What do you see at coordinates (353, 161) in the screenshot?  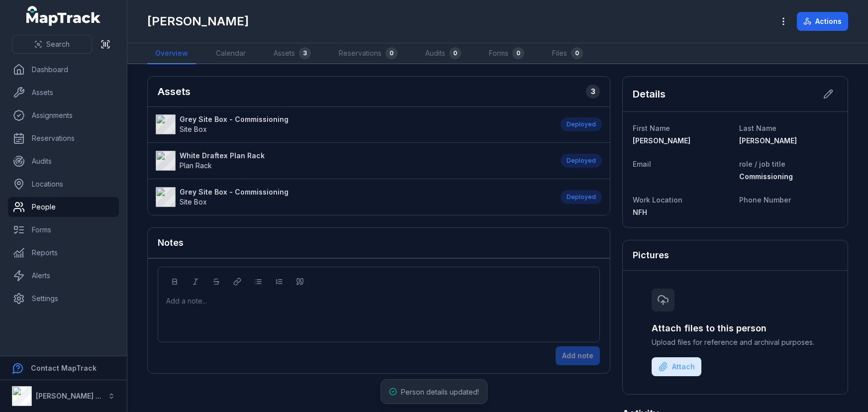 I see `a: White Draftex Plan RackPlan Rack` at bounding box center [353, 161].